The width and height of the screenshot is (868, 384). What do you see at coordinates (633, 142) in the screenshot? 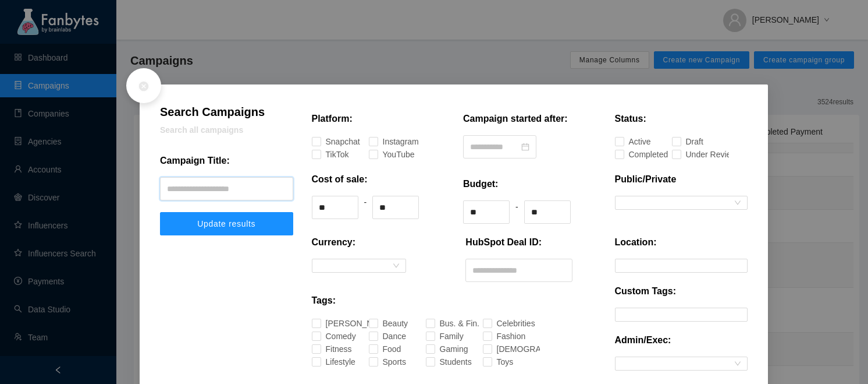
I see `div: Active` at bounding box center [633, 142].